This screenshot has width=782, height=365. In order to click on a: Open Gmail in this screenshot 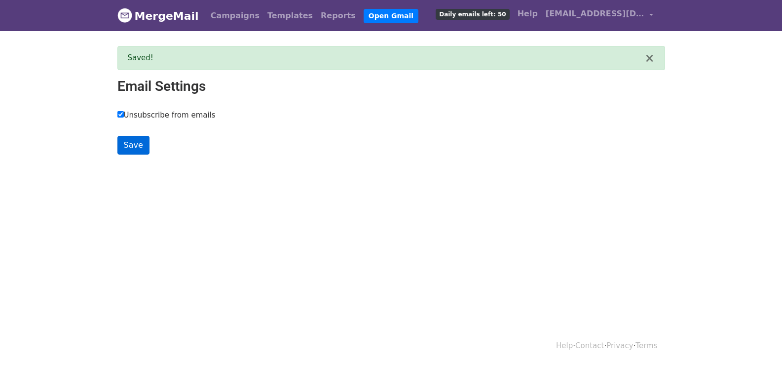, I will do `click(391, 16)`.